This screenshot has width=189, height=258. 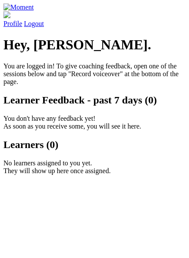 What do you see at coordinates (34, 23) in the screenshot?
I see `a: Logout` at bounding box center [34, 23].